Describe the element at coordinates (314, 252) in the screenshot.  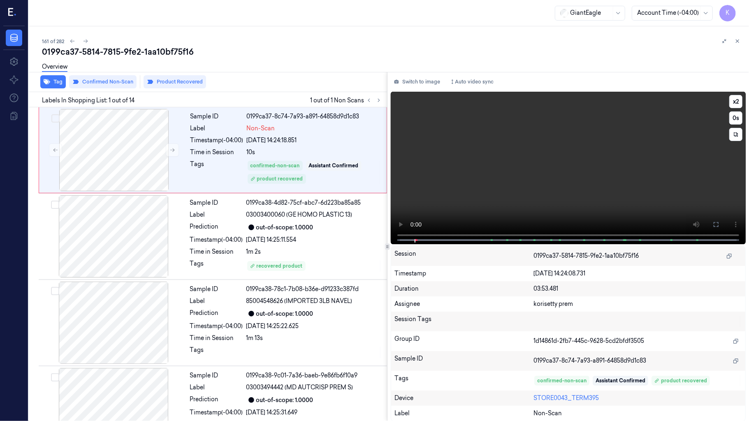
I see `div: 1m 2s` at that location.